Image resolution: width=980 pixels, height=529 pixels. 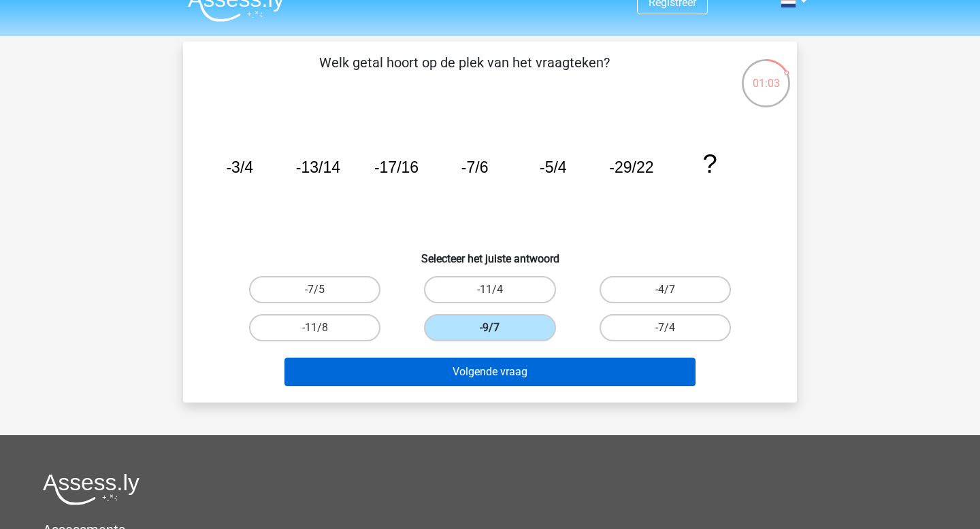 What do you see at coordinates (489, 328) in the screenshot?
I see `label: -9/7` at bounding box center [489, 328].